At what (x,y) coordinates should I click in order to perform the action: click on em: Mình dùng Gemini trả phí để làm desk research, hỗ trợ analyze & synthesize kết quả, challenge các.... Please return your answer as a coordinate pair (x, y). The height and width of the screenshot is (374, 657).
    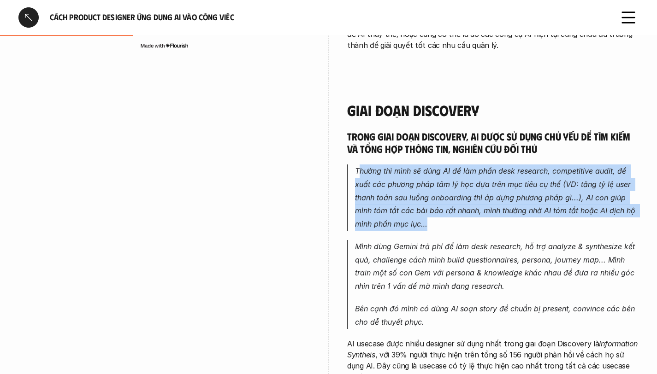
    Looking at the image, I should click on (496, 266).